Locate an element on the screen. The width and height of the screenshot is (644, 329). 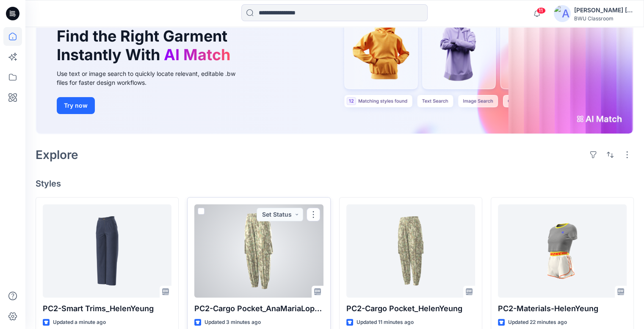
h1: Find the Right Garment Instantly With is located at coordinates (146, 45).